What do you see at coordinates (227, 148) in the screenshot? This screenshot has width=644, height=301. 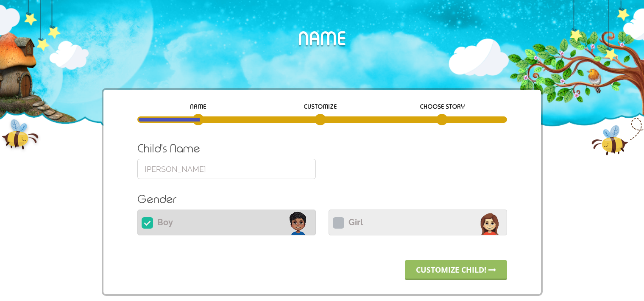 I see `label: Child's Name` at bounding box center [227, 148].